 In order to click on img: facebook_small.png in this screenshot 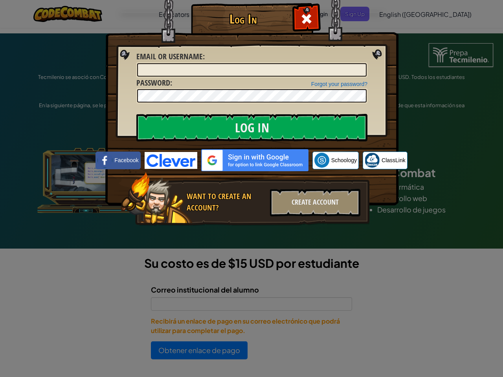, I will do `click(105, 160)`.